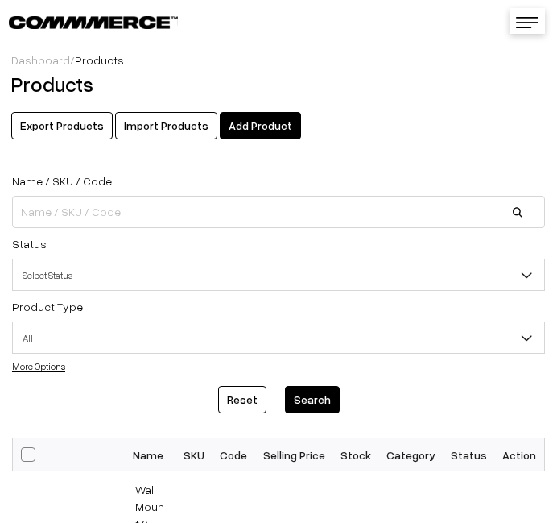 Image resolution: width=557 pixels, height=523 pixels. I want to click on button: Export Products, so click(62, 126).